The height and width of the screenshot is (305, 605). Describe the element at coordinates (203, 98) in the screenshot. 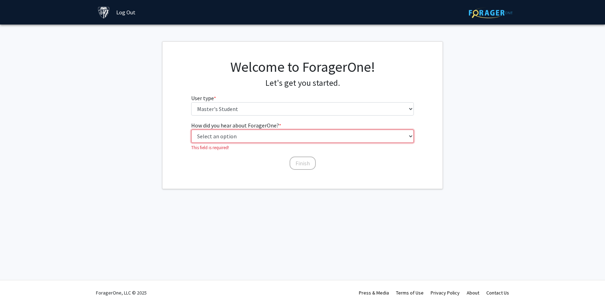

I see `label: User type` at that location.